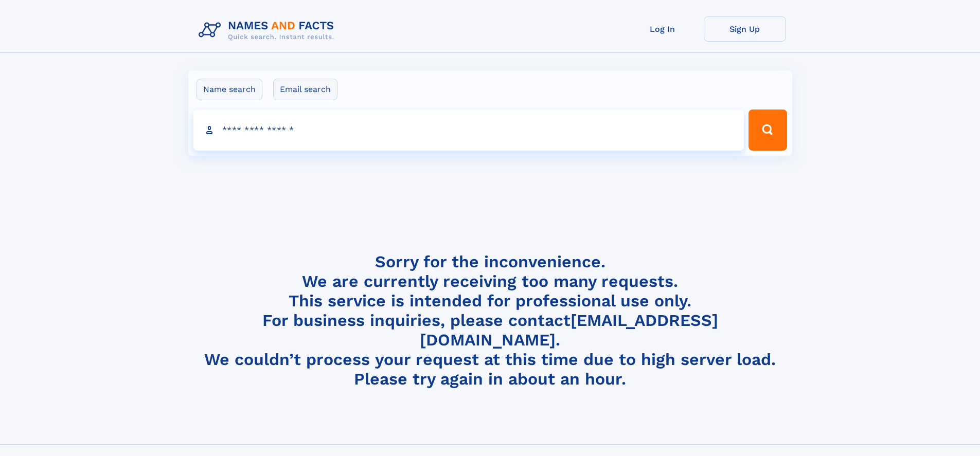 This screenshot has height=456, width=980. Describe the element at coordinates (745, 29) in the screenshot. I see `a: Sign Up` at that location.